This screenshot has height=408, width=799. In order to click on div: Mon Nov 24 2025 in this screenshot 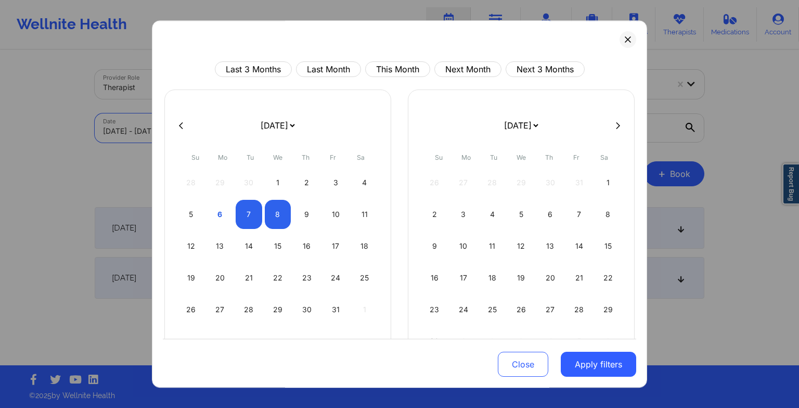, I will do `click(463, 309)`.